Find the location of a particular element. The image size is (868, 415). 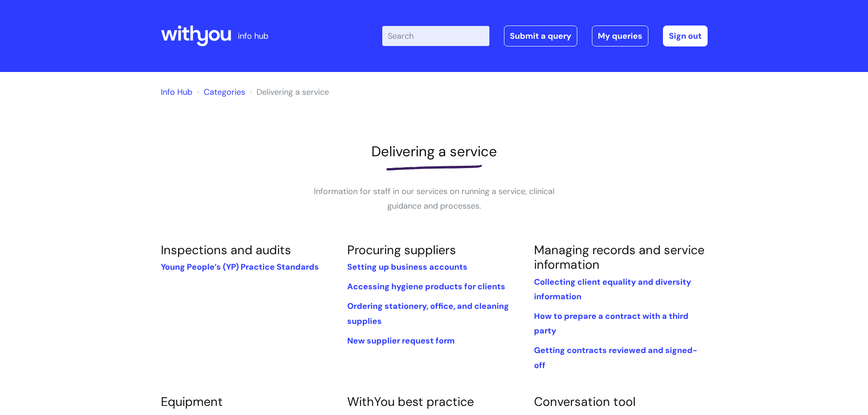

a: My queries is located at coordinates (621, 36).